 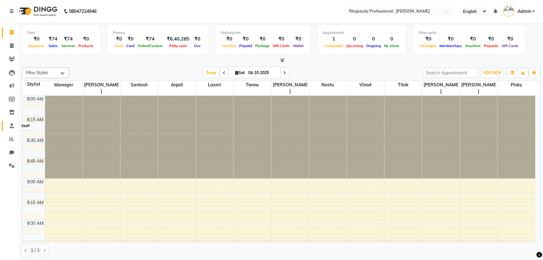 What do you see at coordinates (64, 85) in the screenshot?
I see `span: Manager` at bounding box center [64, 85].